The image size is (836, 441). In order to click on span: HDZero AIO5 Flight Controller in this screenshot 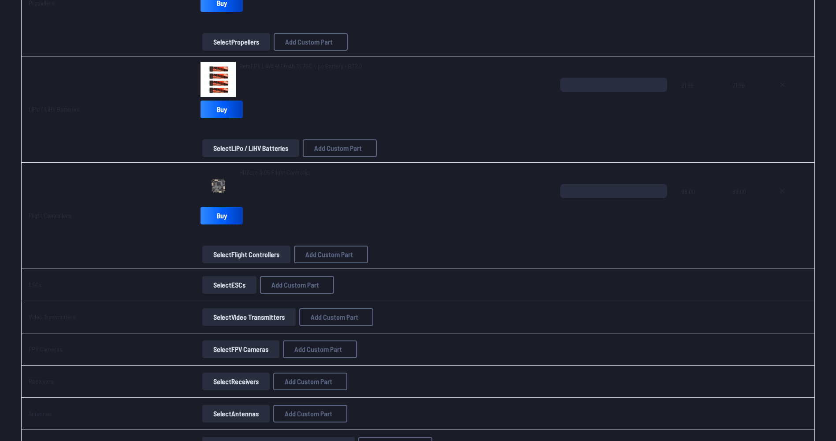, I will do `click(275, 172)`.